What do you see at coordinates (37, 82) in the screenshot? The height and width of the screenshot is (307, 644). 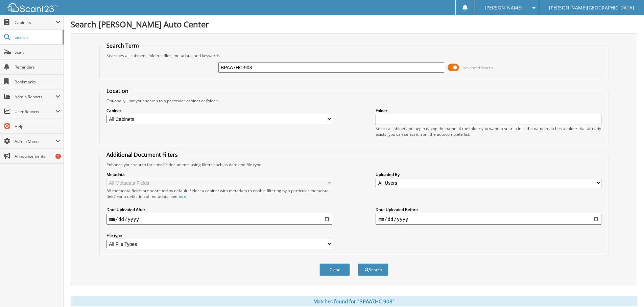 I see `span: Bookmarks` at bounding box center [37, 82].